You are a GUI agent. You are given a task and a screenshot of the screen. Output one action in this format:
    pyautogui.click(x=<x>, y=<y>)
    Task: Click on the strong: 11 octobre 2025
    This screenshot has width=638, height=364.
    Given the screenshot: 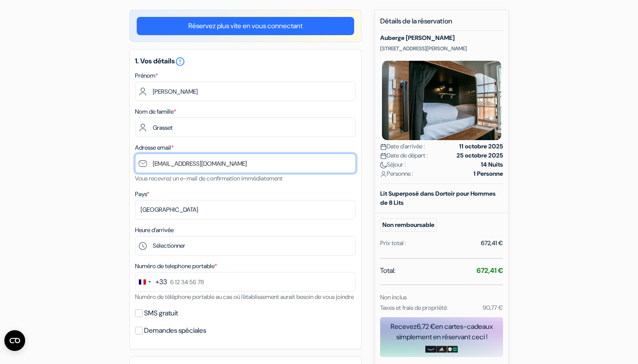 What is the action you would take?
    pyautogui.click(x=481, y=146)
    